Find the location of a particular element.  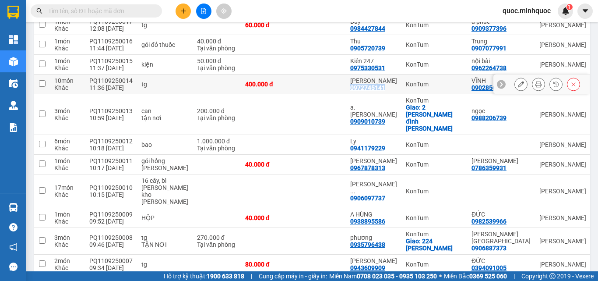

div: Kem Thanh Nữ is located at coordinates (373, 187).